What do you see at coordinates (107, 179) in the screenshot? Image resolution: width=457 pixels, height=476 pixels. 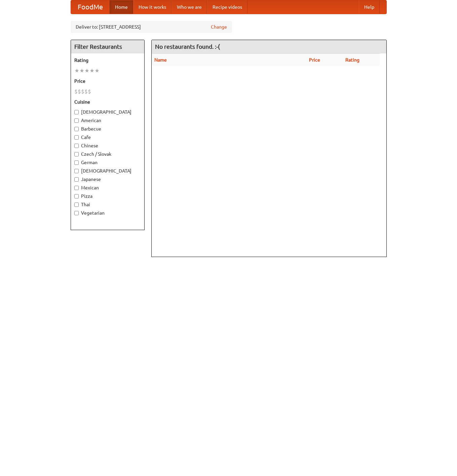 I see `label: Japanese` at bounding box center [107, 179].